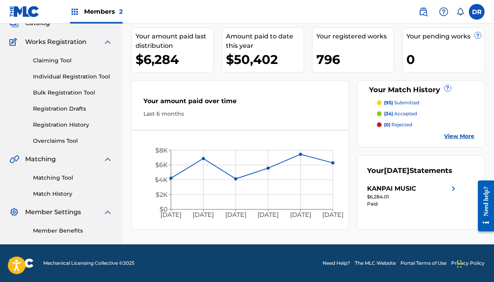  Describe the element at coordinates (413, 204) in the screenshot. I see `div: Paid` at that location.